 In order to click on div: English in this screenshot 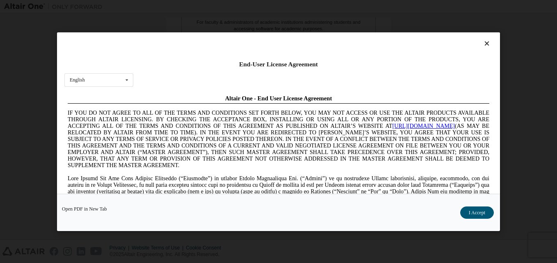, I will do `click(77, 80)`.